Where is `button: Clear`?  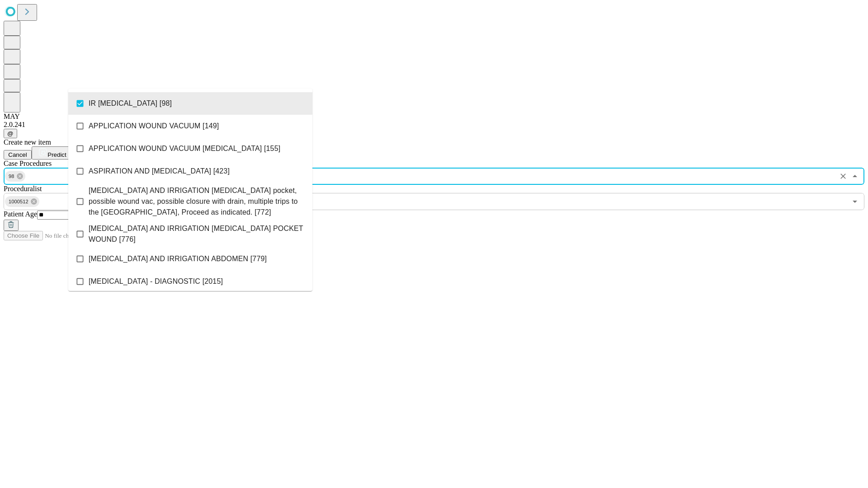 button: Clear is located at coordinates (843, 176).